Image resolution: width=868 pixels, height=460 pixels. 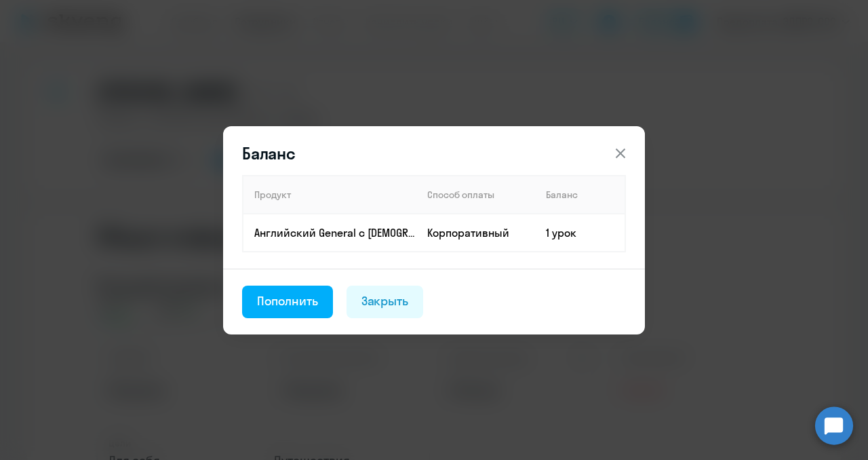 I want to click on th: Способ оплаты, so click(x=475, y=194).